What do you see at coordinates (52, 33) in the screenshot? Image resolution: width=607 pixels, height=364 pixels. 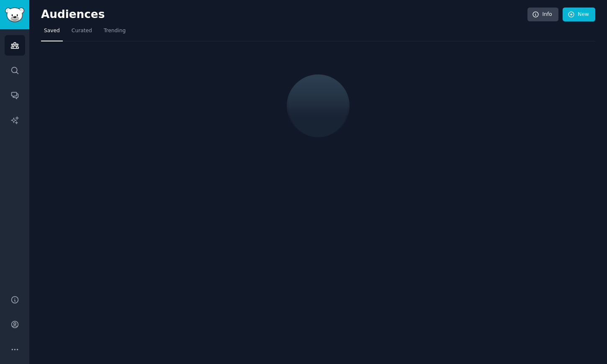 I see `a: Saved` at bounding box center [52, 33].